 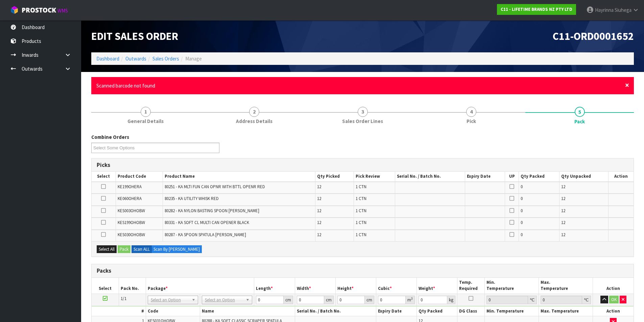 What do you see at coordinates (200, 285) in the screenshot?
I see `th: Package` at bounding box center [200, 285].